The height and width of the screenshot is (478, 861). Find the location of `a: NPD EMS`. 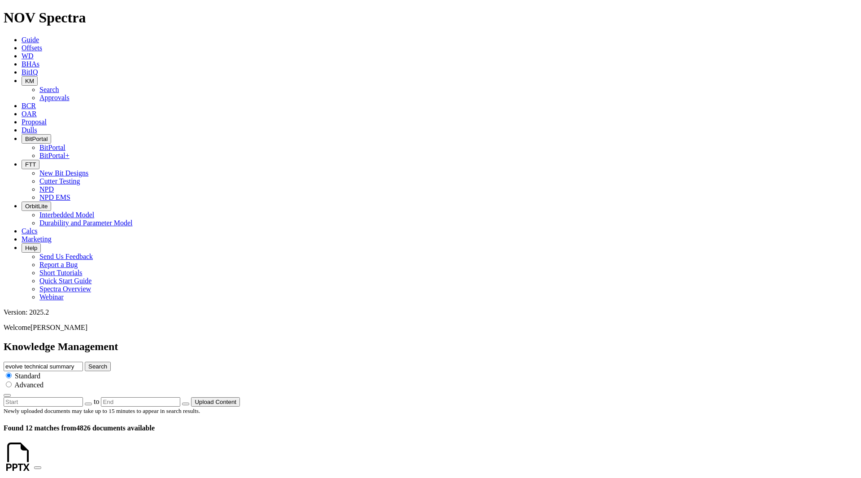

a: NPD EMS is located at coordinates (55, 197).